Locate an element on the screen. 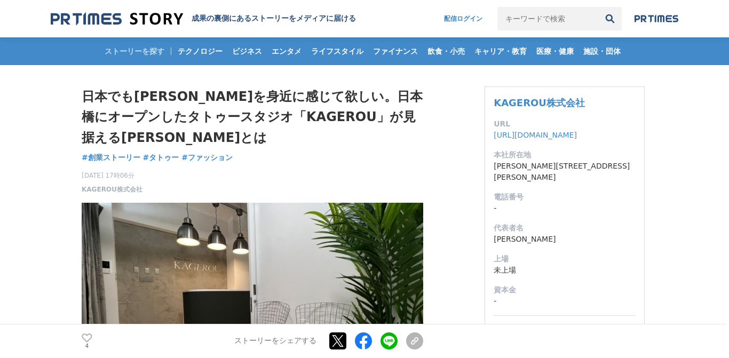  span: ビジネス is located at coordinates (247, 51).